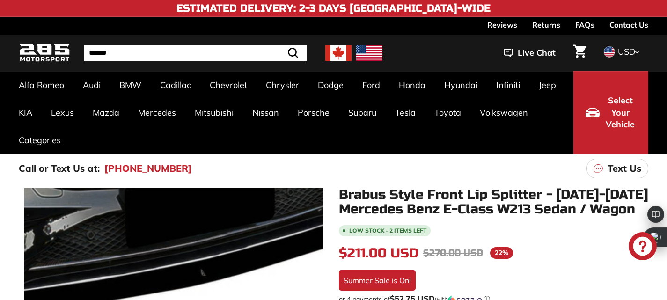 This screenshot has height=300, width=667. Describe the element at coordinates (448, 112) in the screenshot. I see `a: Toyota` at that location.